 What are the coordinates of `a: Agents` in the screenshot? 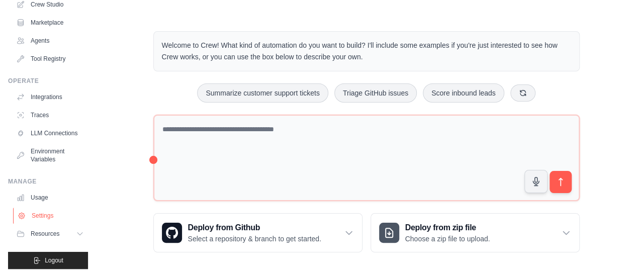 It's located at (50, 41).